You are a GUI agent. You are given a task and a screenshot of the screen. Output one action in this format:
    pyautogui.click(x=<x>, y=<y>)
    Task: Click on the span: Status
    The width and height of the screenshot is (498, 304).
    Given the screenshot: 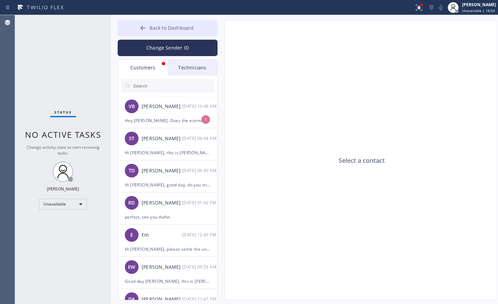 What is the action you would take?
    pyautogui.click(x=63, y=112)
    